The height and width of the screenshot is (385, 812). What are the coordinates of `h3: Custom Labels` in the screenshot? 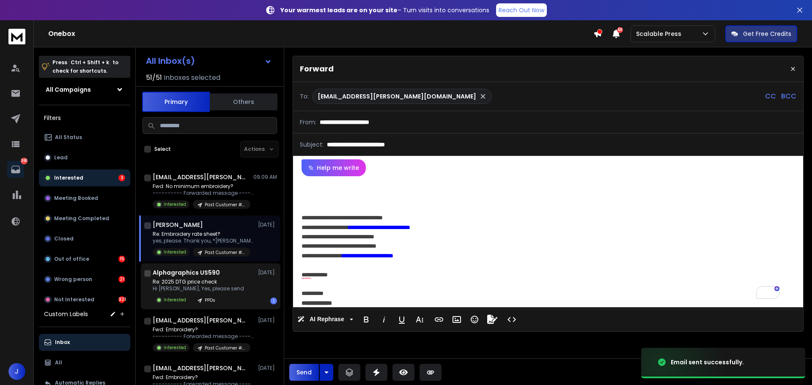 It's located at (66, 314).